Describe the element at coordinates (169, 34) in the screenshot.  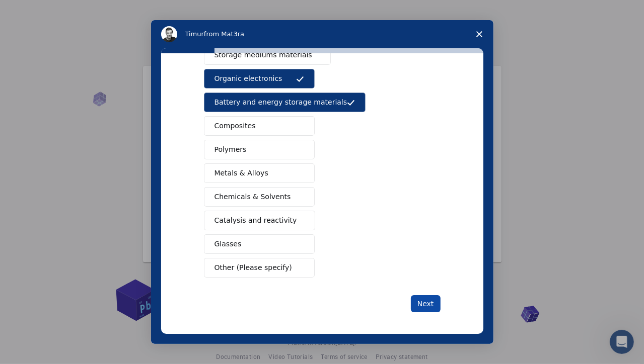
I see `img: Profile image for Timur` at that location.